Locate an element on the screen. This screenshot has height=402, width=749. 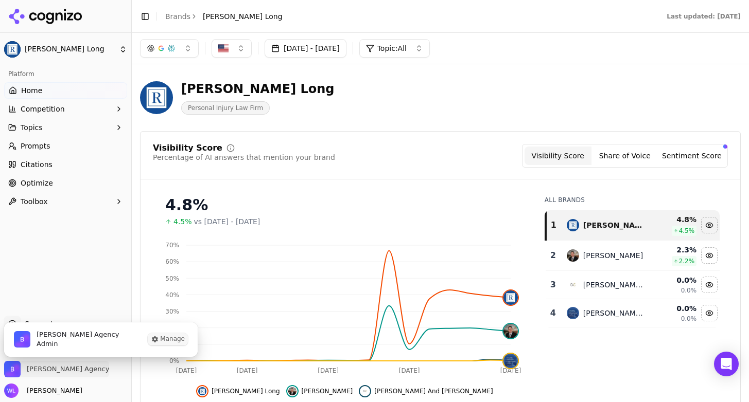
div: Platform is located at coordinates (65, 74).